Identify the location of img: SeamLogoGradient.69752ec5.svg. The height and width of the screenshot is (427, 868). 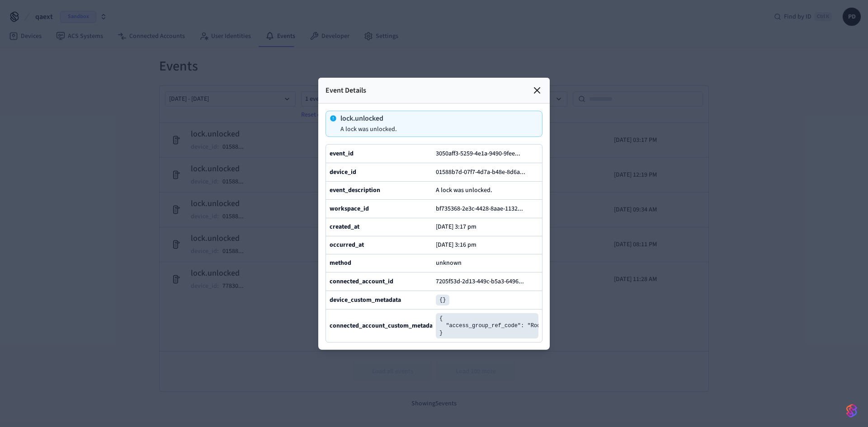
(851, 410).